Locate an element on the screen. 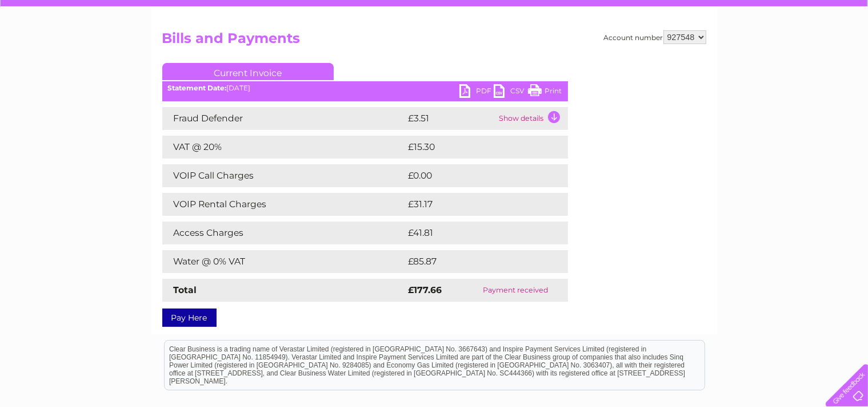 The image size is (868, 407). a: Water is located at coordinates (677, 52).